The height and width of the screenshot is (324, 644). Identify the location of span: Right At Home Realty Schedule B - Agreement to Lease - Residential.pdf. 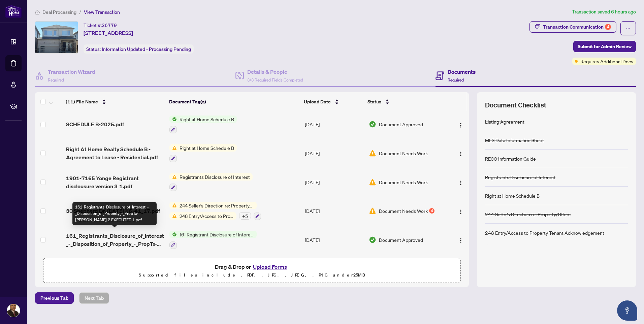
(115, 153).